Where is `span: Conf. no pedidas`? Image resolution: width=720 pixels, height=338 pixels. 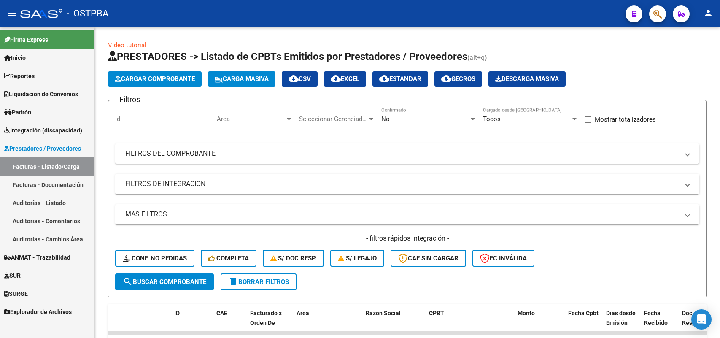
span: Conf. no pedidas is located at coordinates (155, 258).